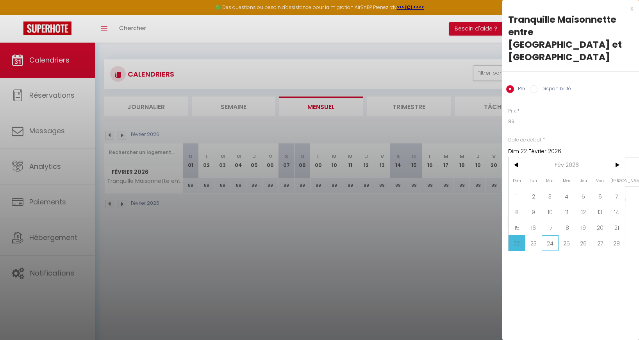 The image size is (639, 340). I want to click on span: 23, so click(534, 243).